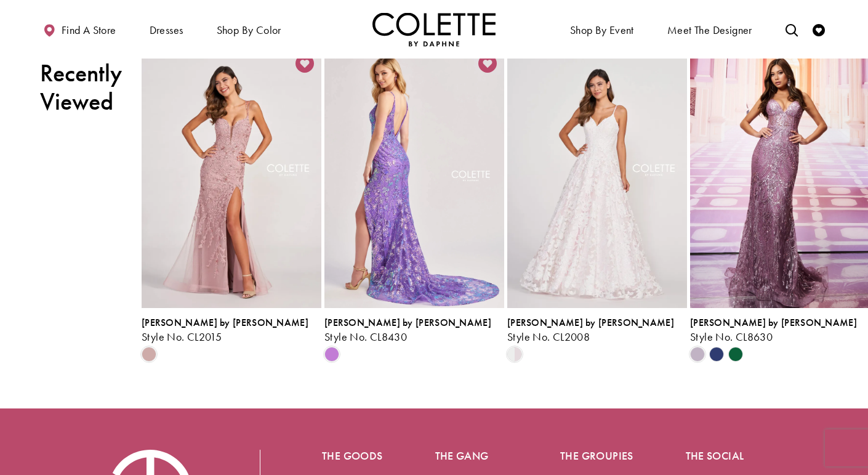  Describe the element at coordinates (149, 354) in the screenshot. I see `i: Dusty Rose` at that location.